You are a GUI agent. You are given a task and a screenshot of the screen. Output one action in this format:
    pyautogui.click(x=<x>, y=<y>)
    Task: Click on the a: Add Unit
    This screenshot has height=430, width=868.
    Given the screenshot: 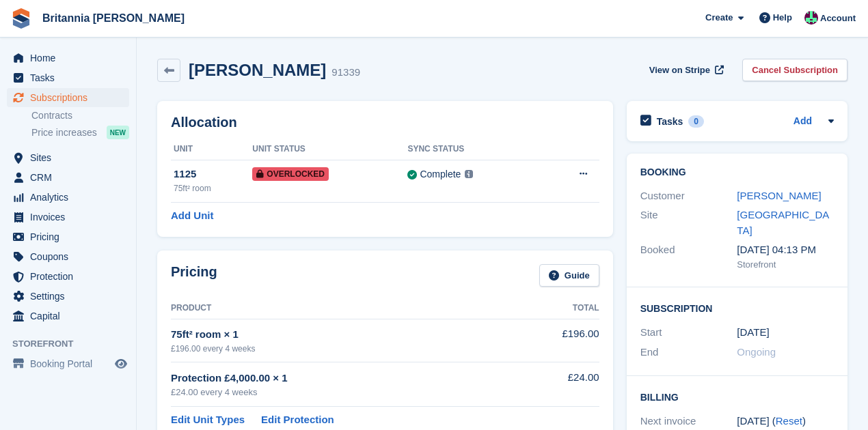 What is the action you would take?
    pyautogui.click(x=192, y=216)
    